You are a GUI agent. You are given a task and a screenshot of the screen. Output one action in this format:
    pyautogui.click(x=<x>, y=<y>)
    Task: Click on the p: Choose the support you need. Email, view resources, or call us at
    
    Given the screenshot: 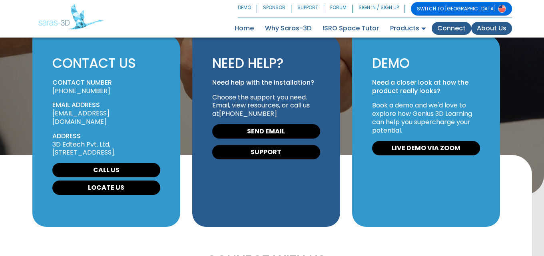 What is the action you would take?
    pyautogui.click(x=266, y=106)
    